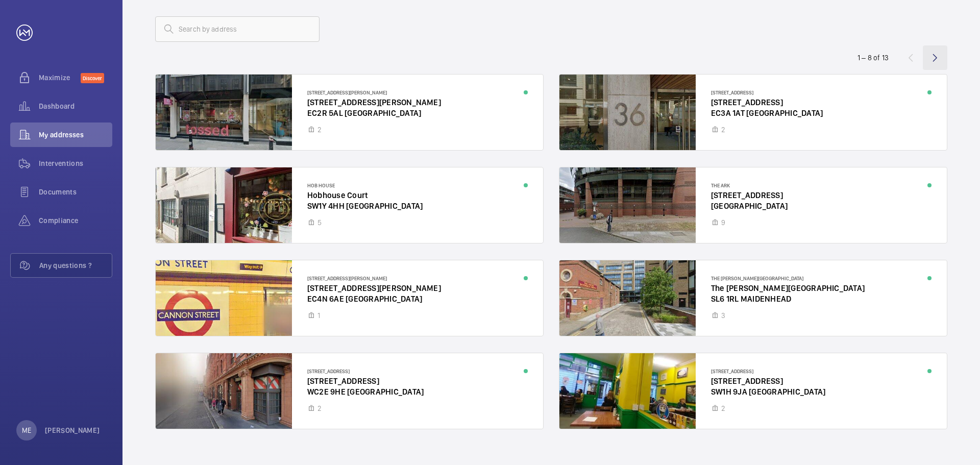 This screenshot has width=980, height=465. I want to click on div: 1 – 8 of 13, so click(872, 58).